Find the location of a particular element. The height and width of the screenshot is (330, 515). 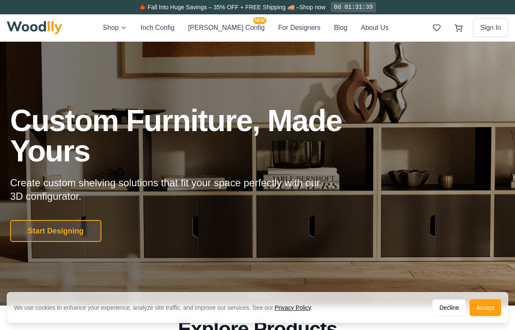

a: Privacy Policy is located at coordinates (293, 307).